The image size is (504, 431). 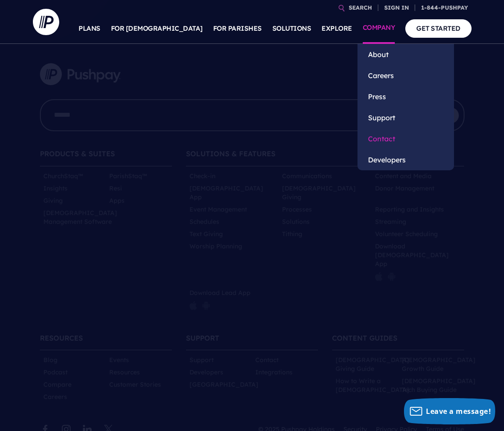 I want to click on a: About, so click(x=406, y=54).